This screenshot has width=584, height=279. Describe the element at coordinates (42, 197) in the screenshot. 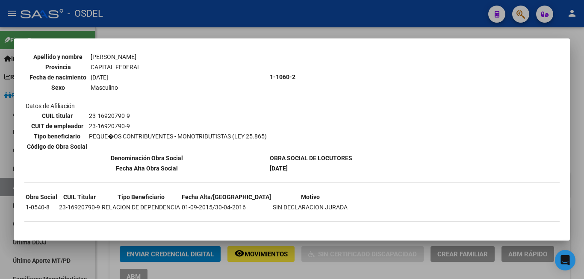

I see `th: Obra Social` at that location.